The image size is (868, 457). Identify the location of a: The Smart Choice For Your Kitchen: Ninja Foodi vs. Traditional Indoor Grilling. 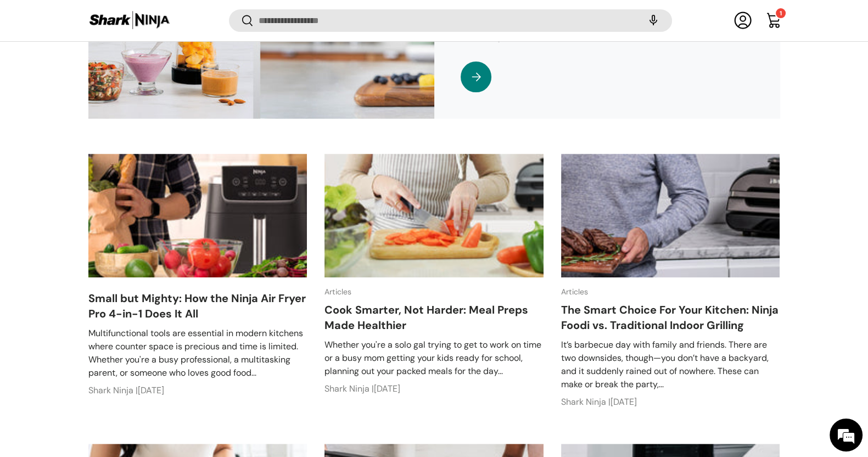
(670, 318).